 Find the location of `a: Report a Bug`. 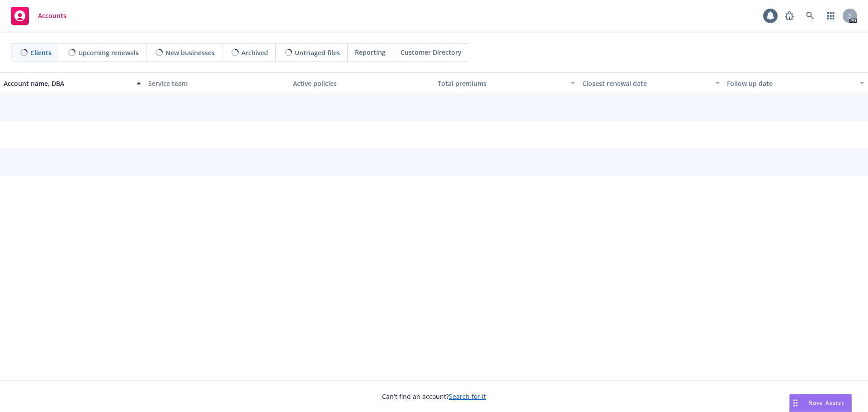

a: Report a Bug is located at coordinates (790, 16).